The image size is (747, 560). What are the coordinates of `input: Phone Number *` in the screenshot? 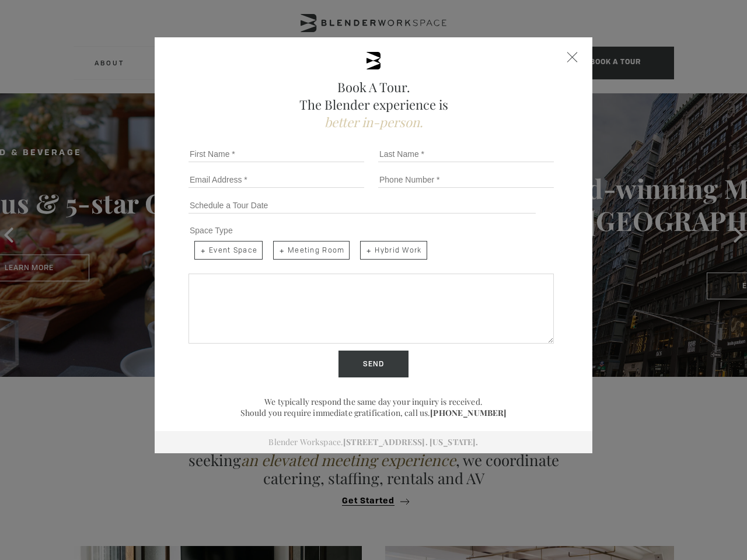 It's located at (466, 180).